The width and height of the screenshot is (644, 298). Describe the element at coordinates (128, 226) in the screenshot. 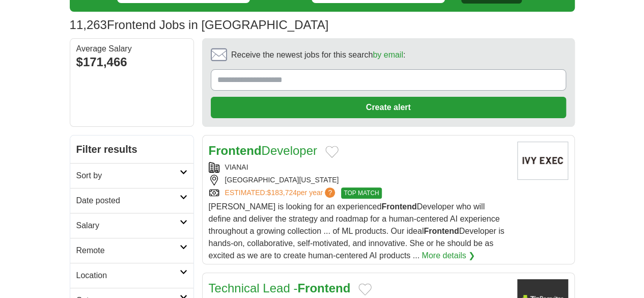

I see `h2: Salary` at that location.